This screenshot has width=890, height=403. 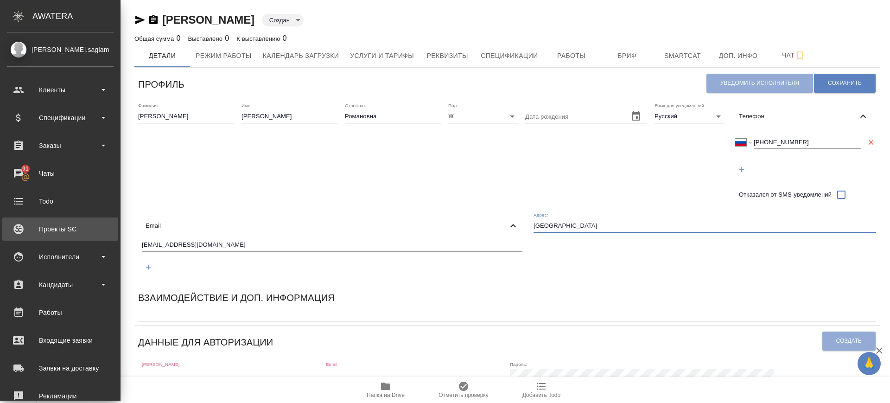 I want to click on div: Кандидаты, so click(x=60, y=285).